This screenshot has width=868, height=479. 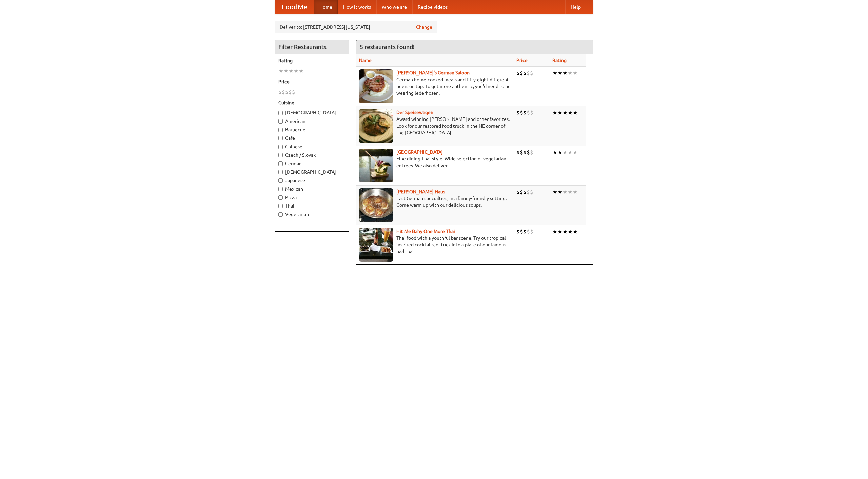 What do you see at coordinates (365, 60) in the screenshot?
I see `a: Name` at bounding box center [365, 60].